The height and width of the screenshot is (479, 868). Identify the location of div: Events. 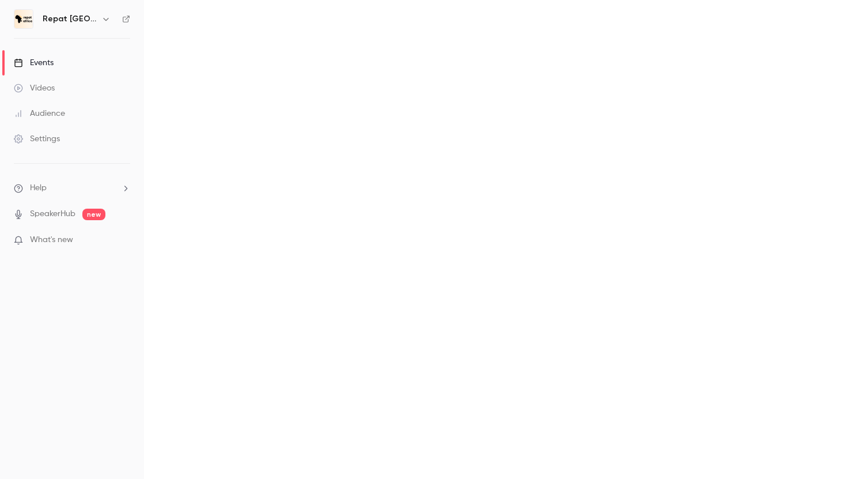
(33, 63).